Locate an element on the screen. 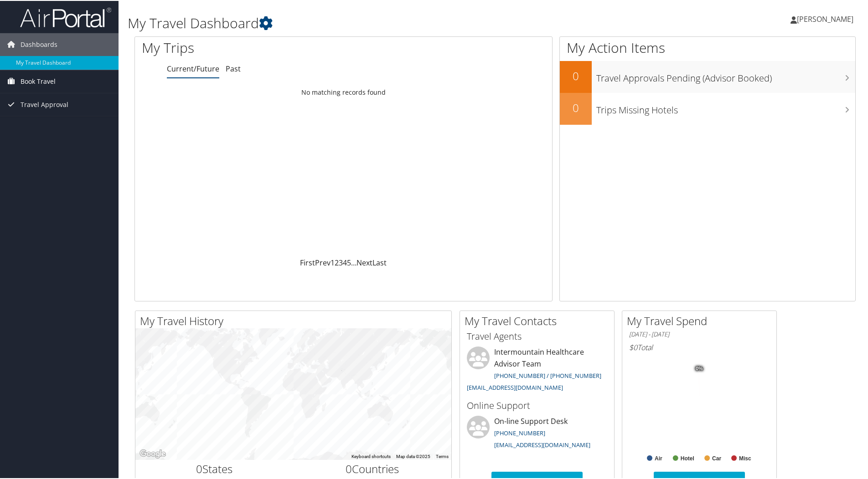 The width and height of the screenshot is (868, 479). h3: Travel Approvals Pending (Advisor Booked) is located at coordinates (726, 75).